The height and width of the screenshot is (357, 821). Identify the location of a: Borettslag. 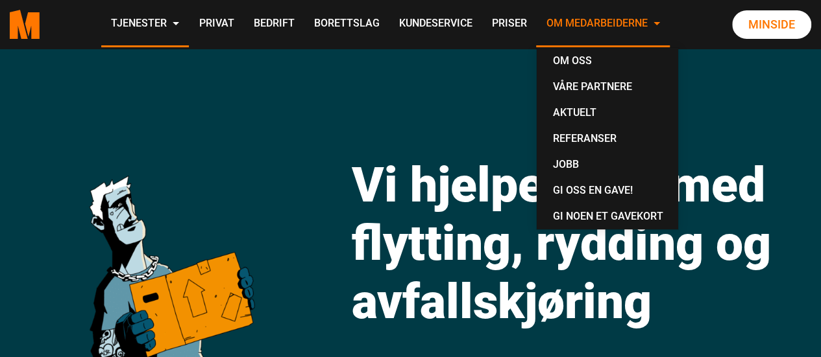
(346, 24).